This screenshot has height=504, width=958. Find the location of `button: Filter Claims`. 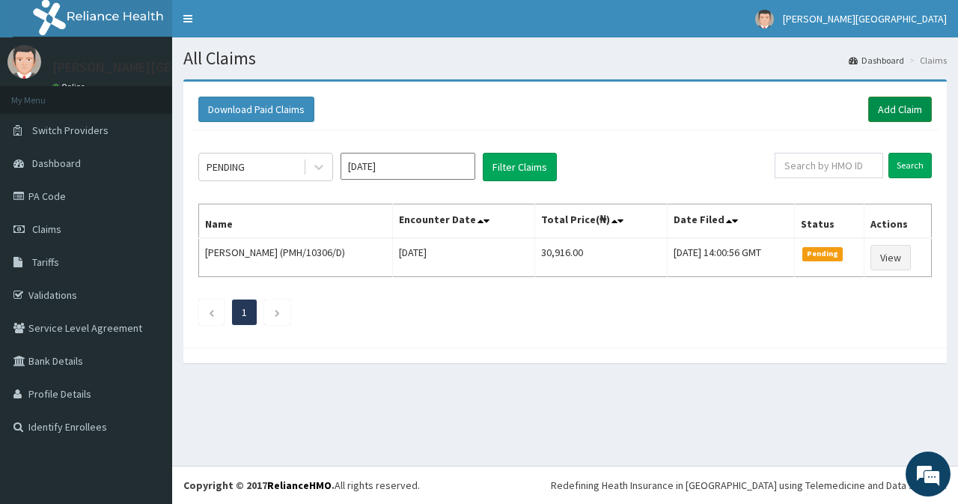

button: Filter Claims is located at coordinates (520, 167).